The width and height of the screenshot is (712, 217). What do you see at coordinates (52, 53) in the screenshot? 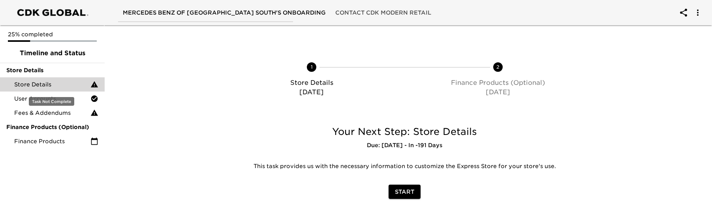
I see `span: Timeline and Status` at bounding box center [52, 53].